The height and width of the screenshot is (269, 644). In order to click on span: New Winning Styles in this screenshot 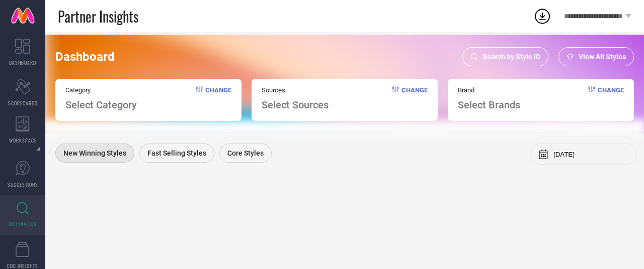, I will do `click(95, 153)`.